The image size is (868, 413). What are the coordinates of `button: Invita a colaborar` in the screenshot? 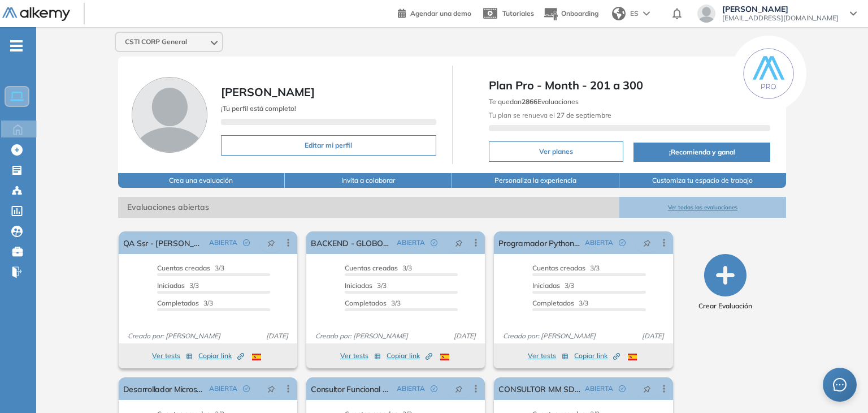 It's located at (369, 180).